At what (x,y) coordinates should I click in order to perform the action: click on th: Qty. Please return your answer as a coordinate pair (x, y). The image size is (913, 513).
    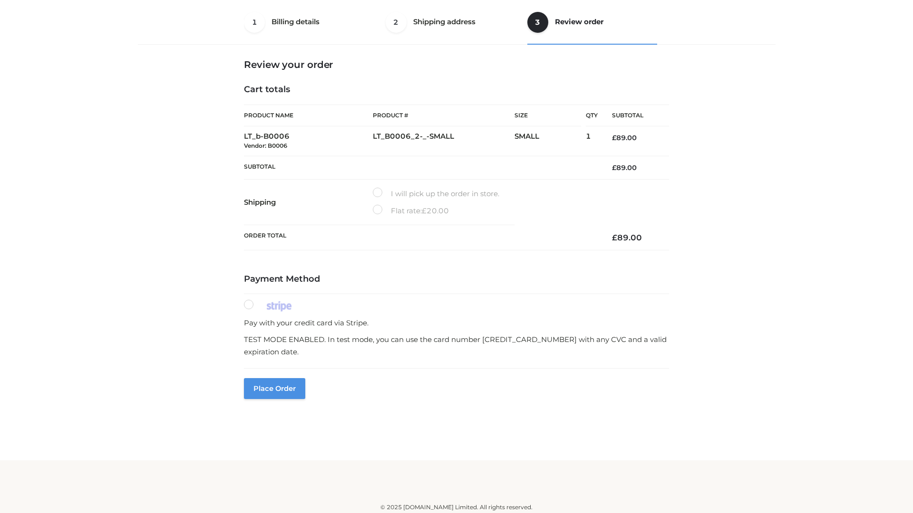
    Looking at the image, I should click on (591, 115).